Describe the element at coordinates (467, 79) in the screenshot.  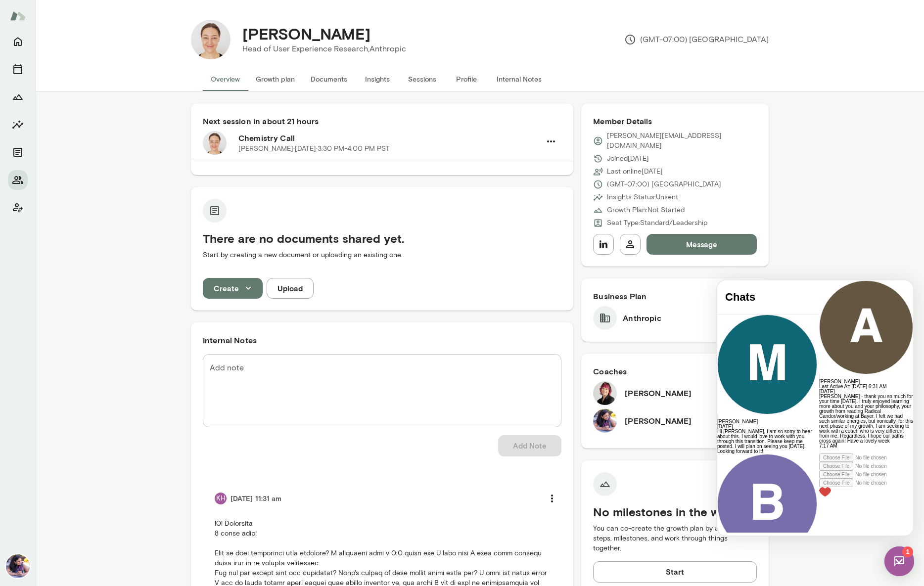
I see `button: Profile` at that location.